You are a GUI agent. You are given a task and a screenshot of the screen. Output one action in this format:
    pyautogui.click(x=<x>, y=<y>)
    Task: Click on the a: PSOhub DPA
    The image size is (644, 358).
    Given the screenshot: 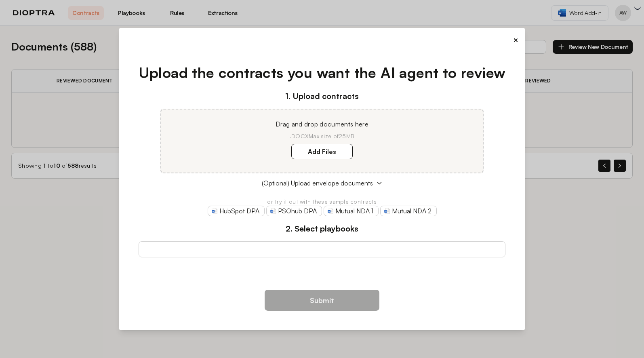 What is the action you would take?
    pyautogui.click(x=294, y=211)
    